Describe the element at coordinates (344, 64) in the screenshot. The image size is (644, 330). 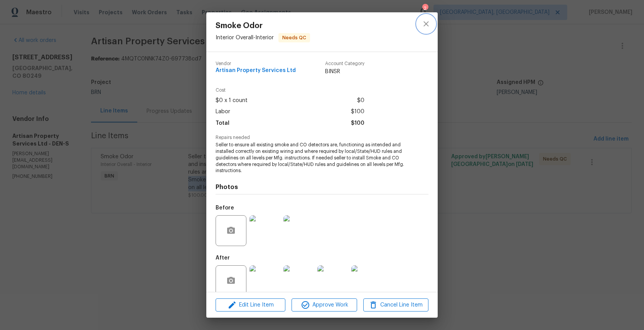
I see `span: Account Category` at that location.